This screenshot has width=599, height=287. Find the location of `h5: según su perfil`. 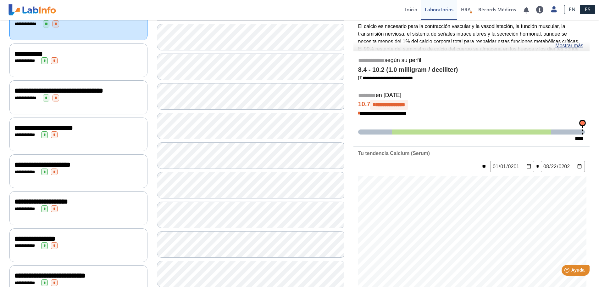

h5: según su perfil is located at coordinates (472, 60).